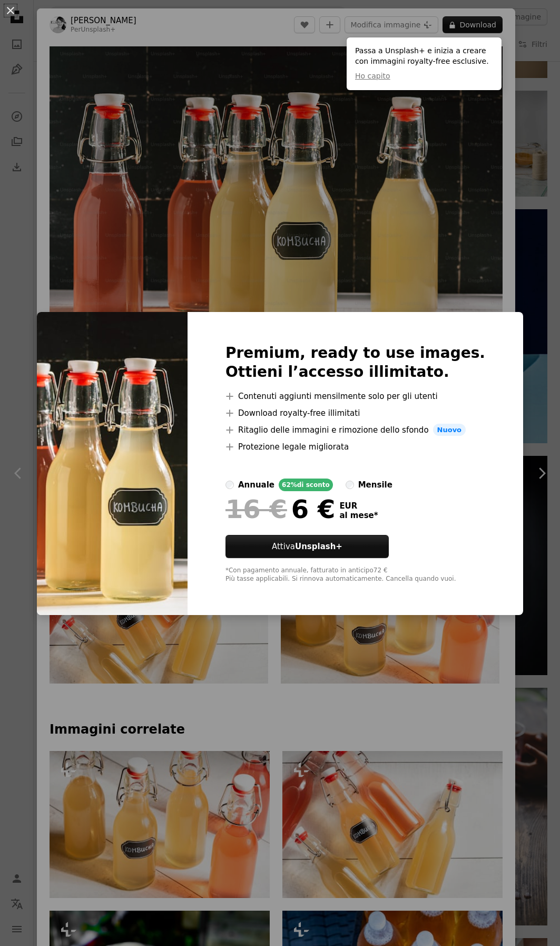 The width and height of the screenshot is (560, 946). What do you see at coordinates (449, 430) in the screenshot?
I see `span: Nuovo` at bounding box center [449, 430].